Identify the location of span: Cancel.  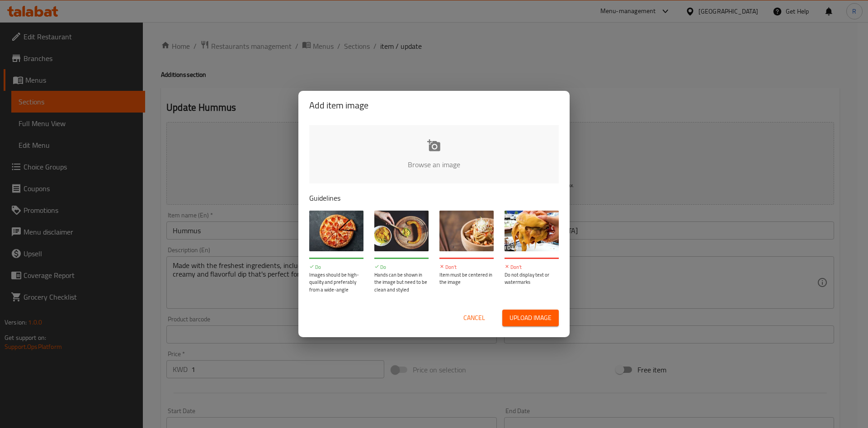
(474, 318).